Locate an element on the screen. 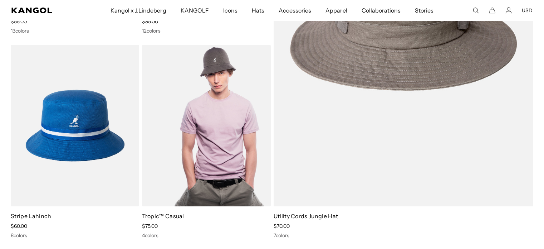 The height and width of the screenshot is (249, 544). button: USD is located at coordinates (527, 10).